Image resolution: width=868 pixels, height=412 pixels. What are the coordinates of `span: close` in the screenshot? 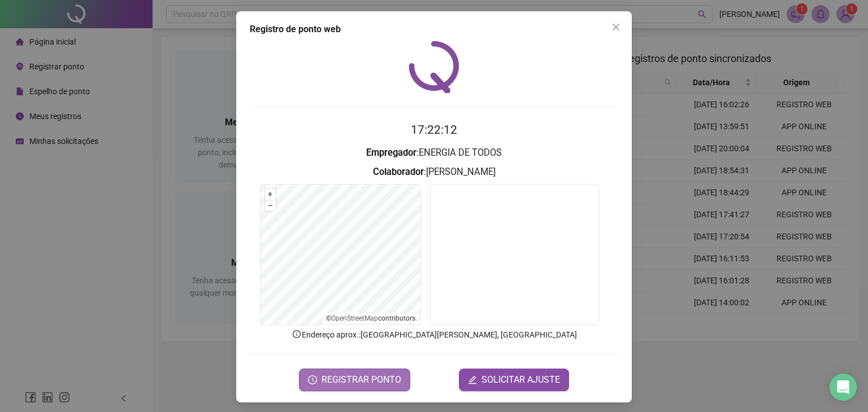 It's located at (616, 27).